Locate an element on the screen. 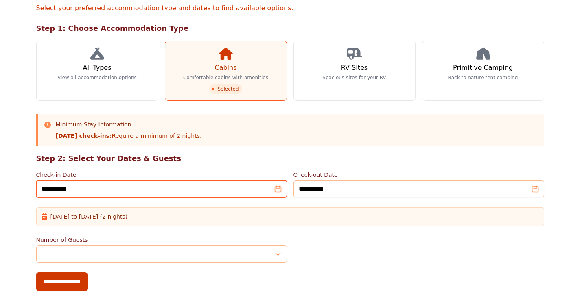  h3: Minimum Stay Information is located at coordinates (129, 124).